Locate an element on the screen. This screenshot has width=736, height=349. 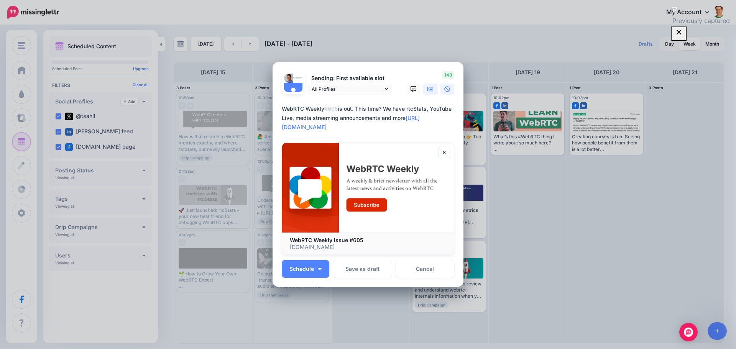
button: Schedule is located at coordinates (306, 269).